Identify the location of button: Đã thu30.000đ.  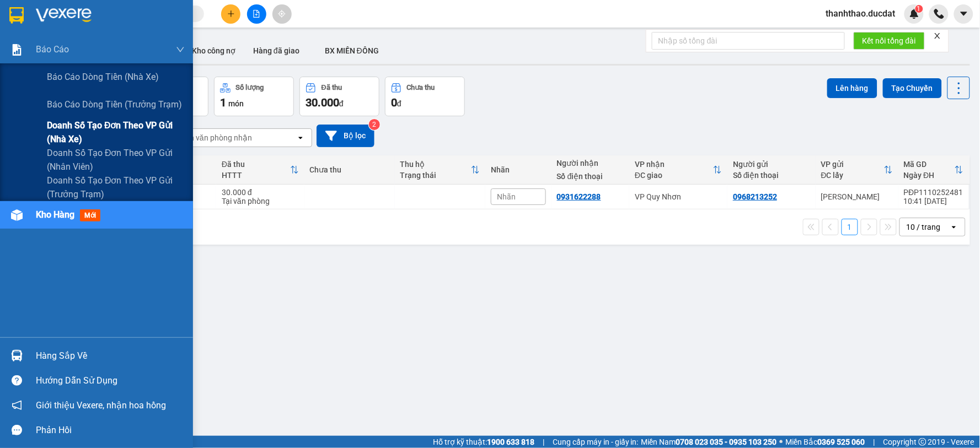
(339, 97).